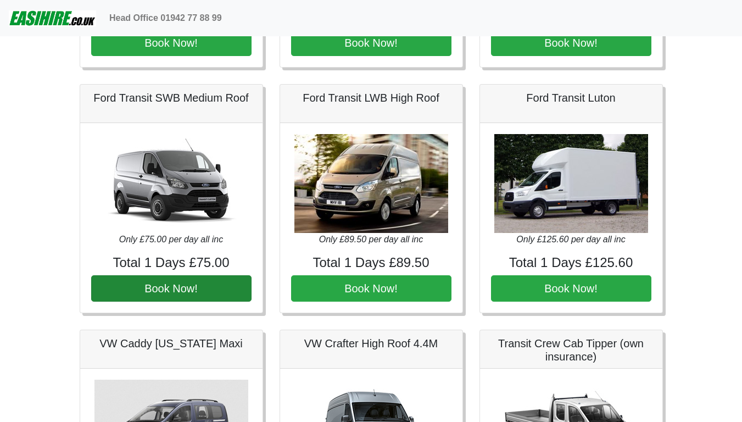 This screenshot has width=742, height=422. I want to click on h4: Total 1 Days £125.60, so click(571, 262).